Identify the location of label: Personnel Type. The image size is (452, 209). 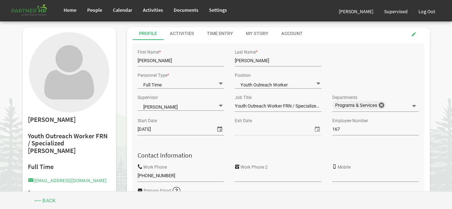
(152, 75).